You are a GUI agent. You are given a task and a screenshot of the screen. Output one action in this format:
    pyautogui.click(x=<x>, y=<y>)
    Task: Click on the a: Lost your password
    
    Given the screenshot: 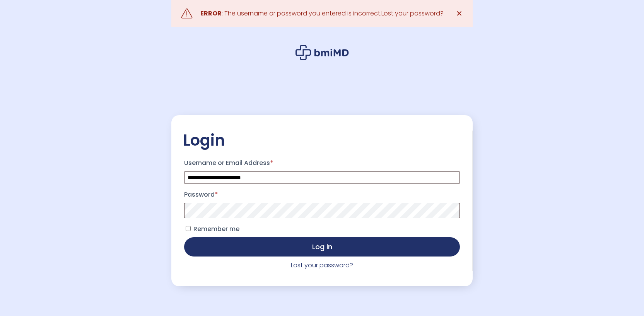 What is the action you would take?
    pyautogui.click(x=411, y=14)
    